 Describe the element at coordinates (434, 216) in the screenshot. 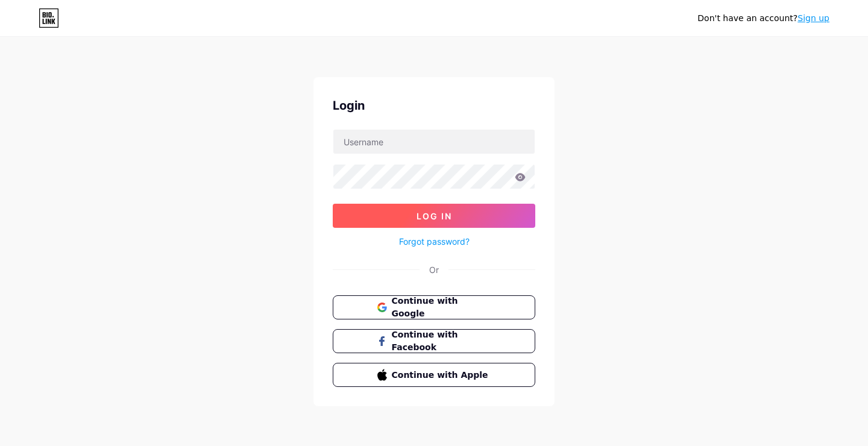

I see `span: Log In` at that location.